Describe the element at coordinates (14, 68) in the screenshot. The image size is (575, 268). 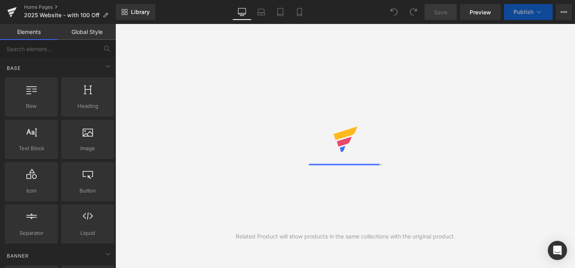
I see `span: Base` at that location.